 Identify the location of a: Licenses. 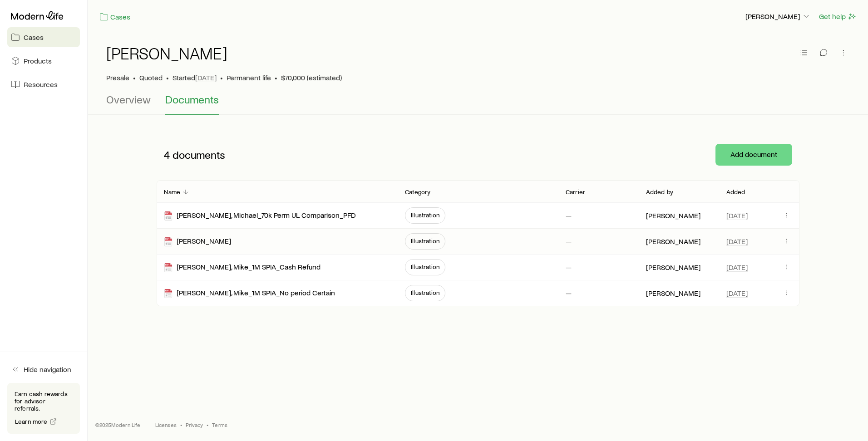
(165, 424).